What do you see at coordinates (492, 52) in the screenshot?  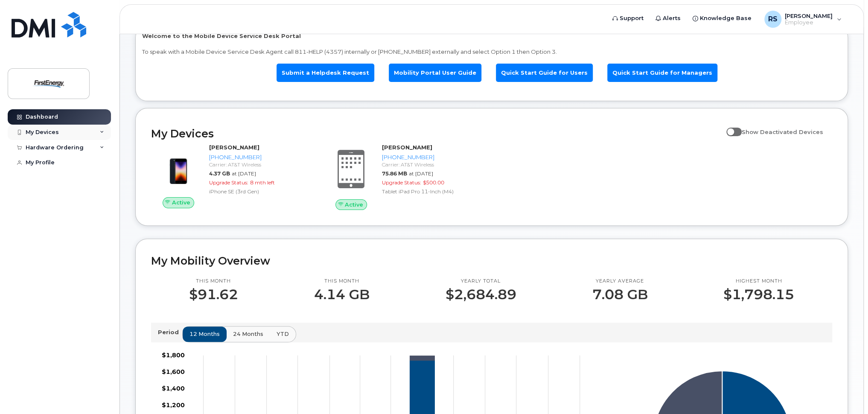 I see `p: To speak with a Mobile Device Service Desk Agent call 811-HELP (4357) internally or [PHONE_NUMBER...` at bounding box center [492, 52].